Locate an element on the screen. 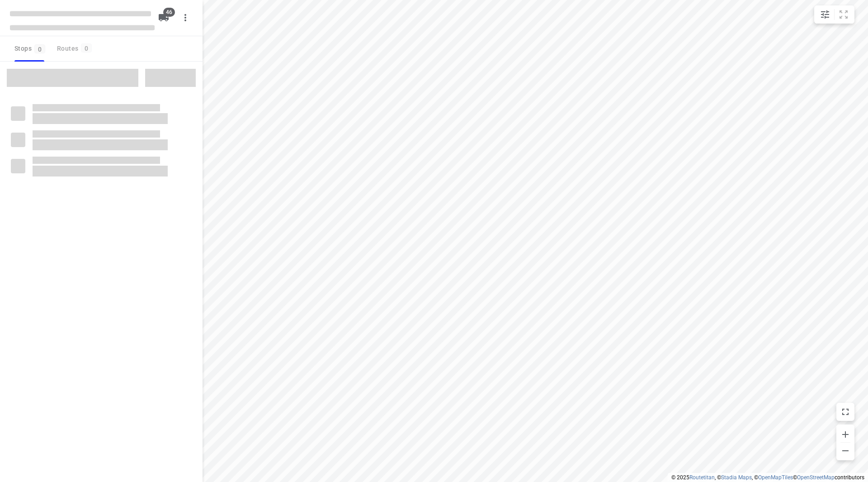  li: © 2025 , © , © © contributors is located at coordinates (767, 477).